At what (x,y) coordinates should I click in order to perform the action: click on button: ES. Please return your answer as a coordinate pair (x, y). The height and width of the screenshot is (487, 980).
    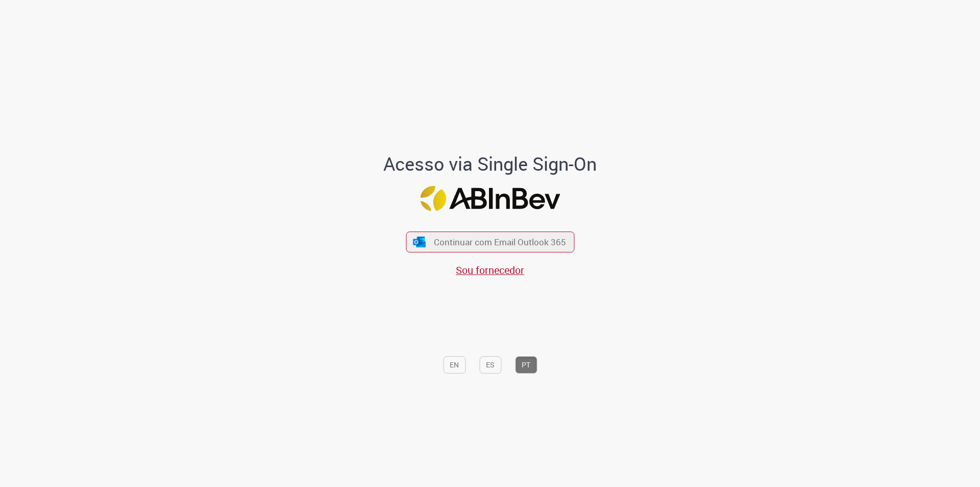
    Looking at the image, I should click on (490, 365).